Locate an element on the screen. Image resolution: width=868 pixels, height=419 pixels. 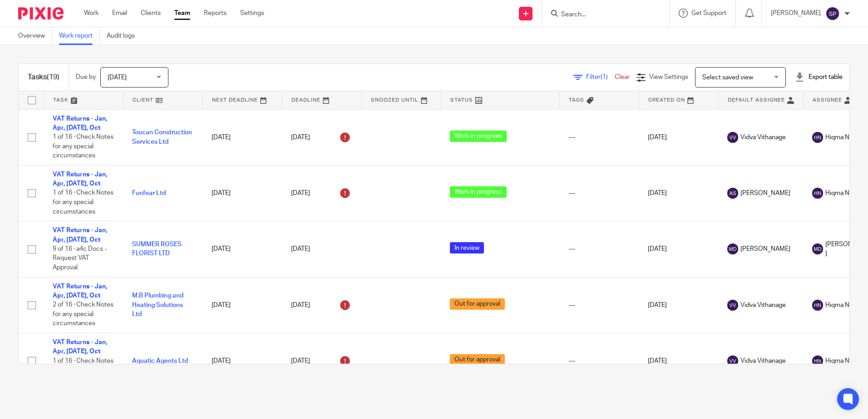
span: (1) is located at coordinates (604, 77).